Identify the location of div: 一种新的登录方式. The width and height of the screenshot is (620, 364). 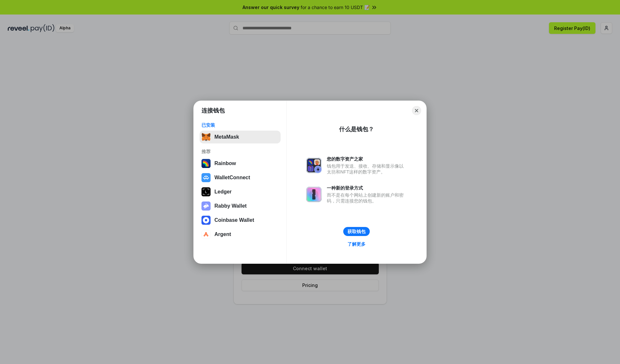
(367, 188).